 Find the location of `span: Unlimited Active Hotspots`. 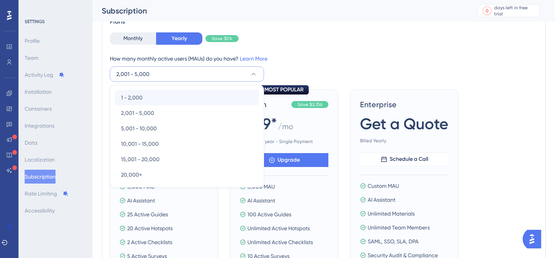

span: Unlimited Active Hotspots is located at coordinates (279, 228).